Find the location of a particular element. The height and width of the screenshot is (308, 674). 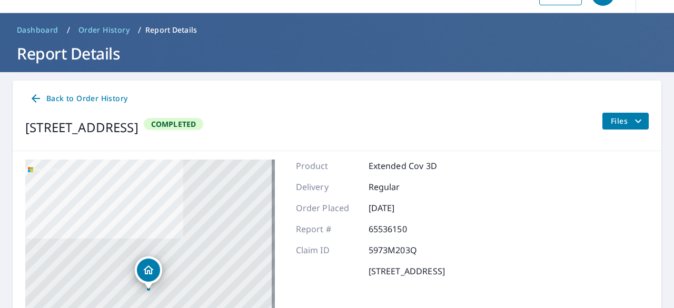

p: Regular is located at coordinates (400, 187).